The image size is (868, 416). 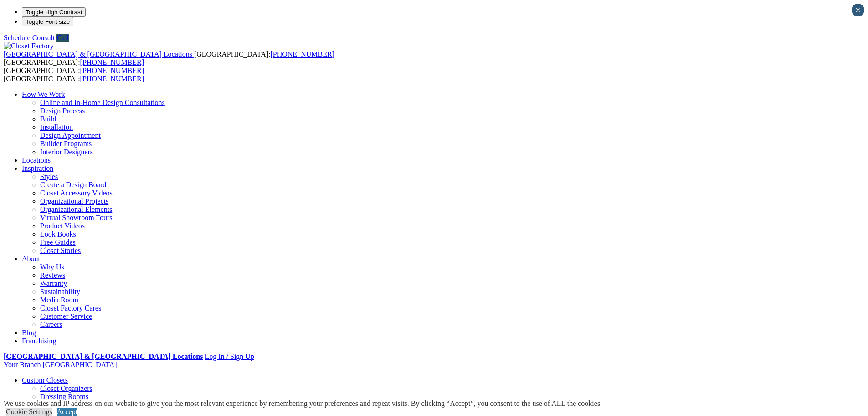 What do you see at coordinates (22, 364) in the screenshot?
I see `span: Your Branch` at bounding box center [22, 364].